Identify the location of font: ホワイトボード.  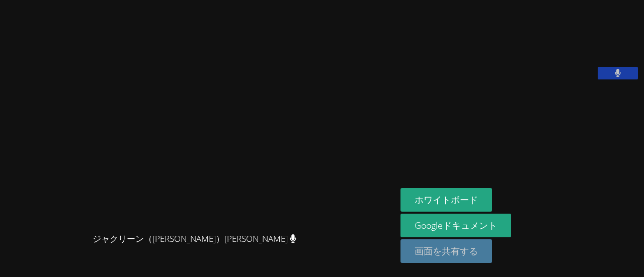
(446, 200).